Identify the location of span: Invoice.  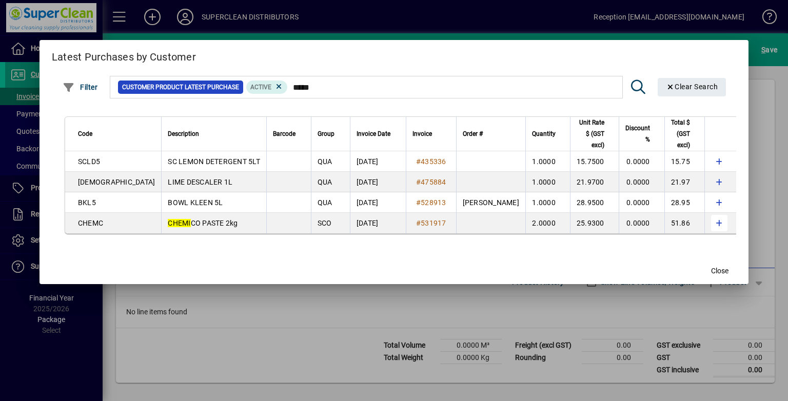
(422, 134).